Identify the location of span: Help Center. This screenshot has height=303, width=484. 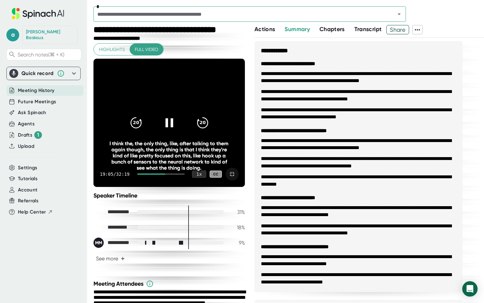
(32, 212).